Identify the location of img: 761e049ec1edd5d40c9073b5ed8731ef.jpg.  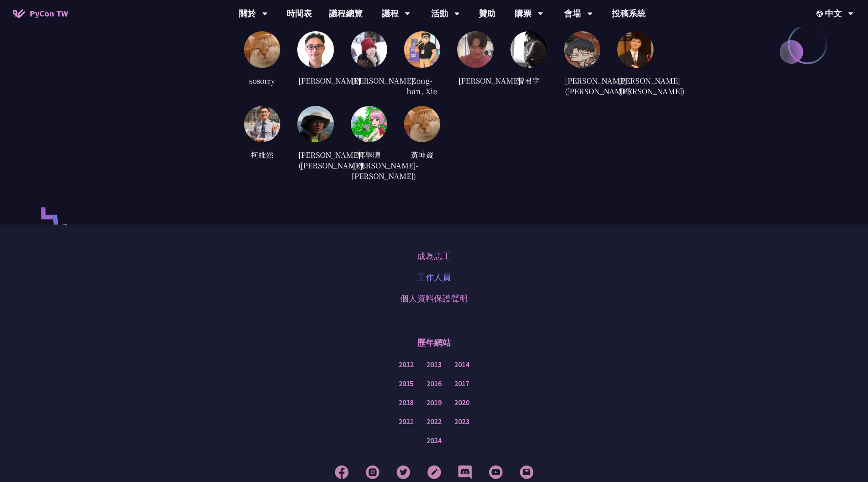
(369, 124).